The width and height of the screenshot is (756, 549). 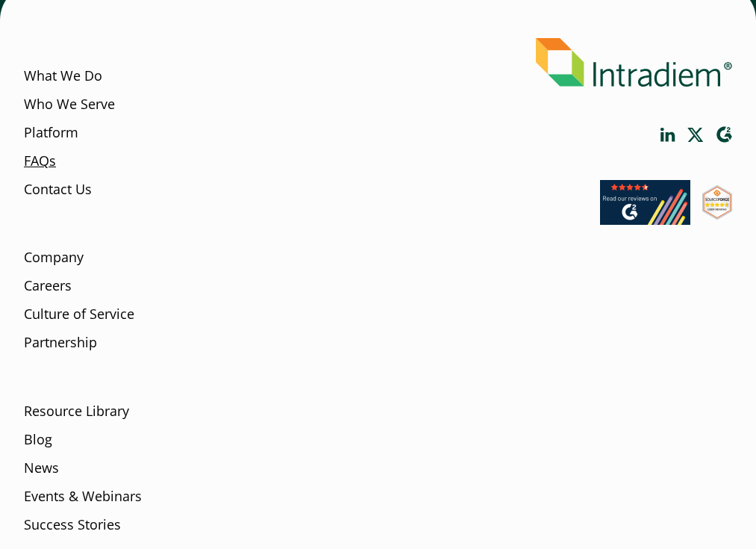 I want to click on a: FAQs, so click(x=40, y=161).